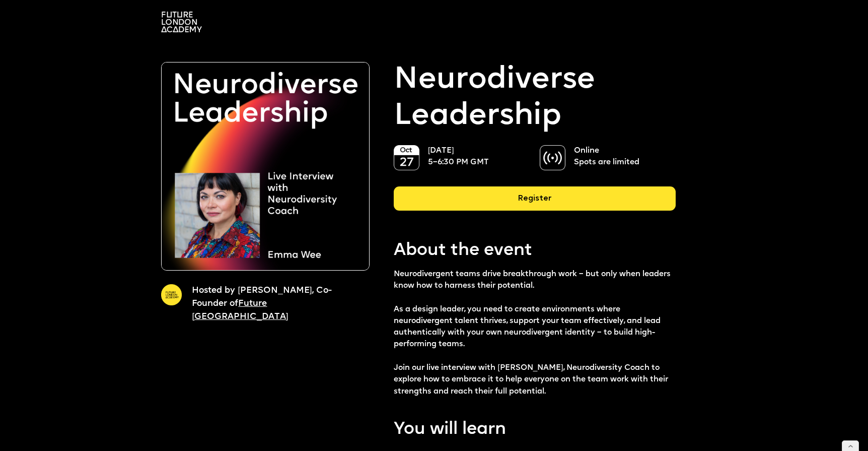 The width and height of the screenshot is (868, 451). I want to click on img: A yellow circle with Future London Academy logo, so click(171, 294).